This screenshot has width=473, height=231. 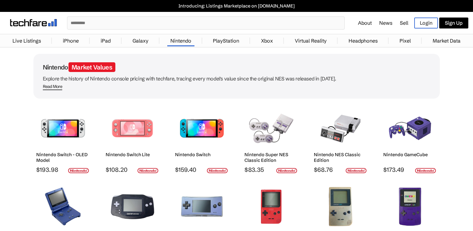 I want to click on span: $108.20, so click(x=132, y=169).